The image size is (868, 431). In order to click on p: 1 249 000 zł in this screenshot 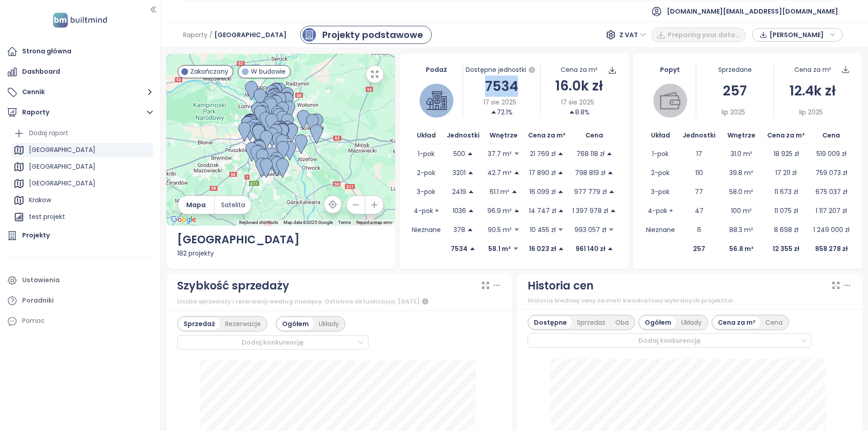, I will do `click(832, 230)`.